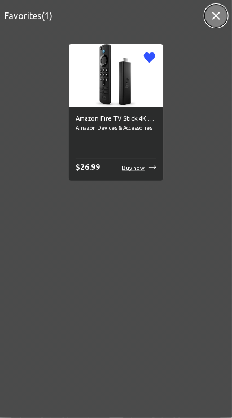  Describe the element at coordinates (28, 16) in the screenshot. I see `p: Favorites( 1 )` at that location.